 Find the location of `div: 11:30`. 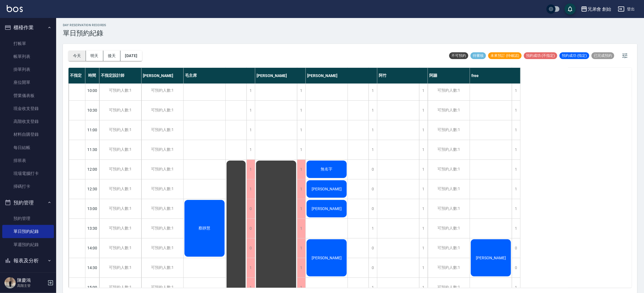

div: 11:30 is located at coordinates (92, 150).